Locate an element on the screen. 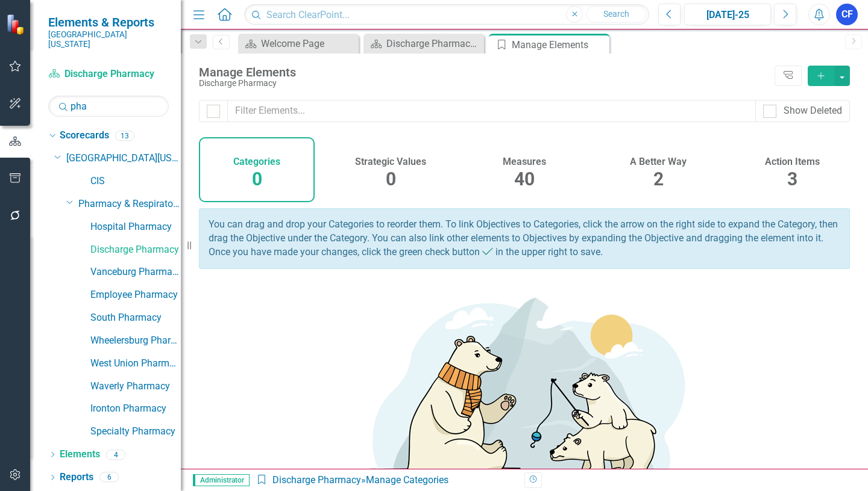 This screenshot has width=868, height=491. span: 3 is located at coordinates (792, 179).